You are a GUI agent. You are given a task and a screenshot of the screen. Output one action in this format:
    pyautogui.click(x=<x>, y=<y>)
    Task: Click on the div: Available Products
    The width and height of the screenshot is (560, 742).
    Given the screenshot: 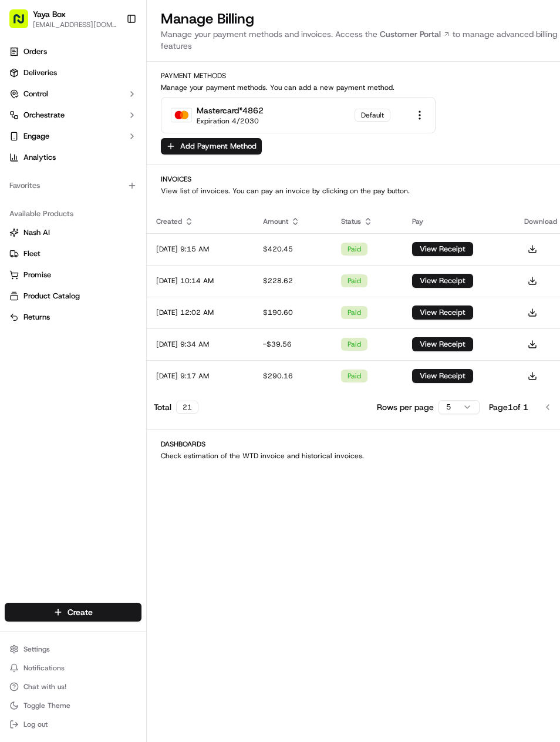 What is the action you would take?
    pyautogui.click(x=73, y=214)
    